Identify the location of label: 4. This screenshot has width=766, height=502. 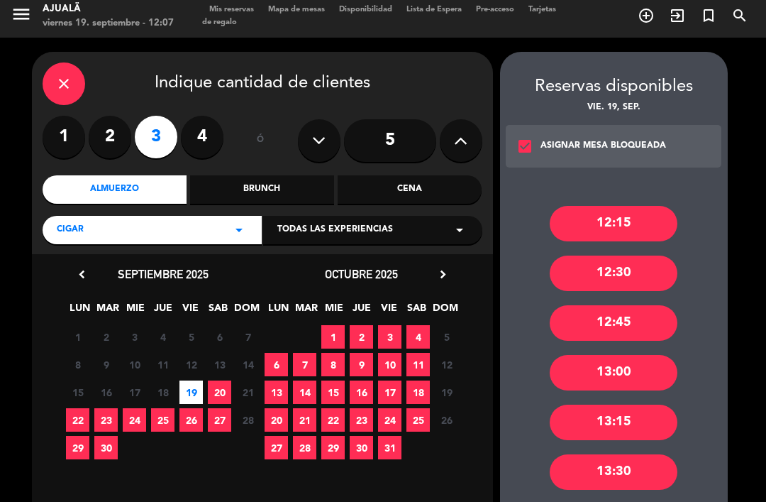
(202, 137).